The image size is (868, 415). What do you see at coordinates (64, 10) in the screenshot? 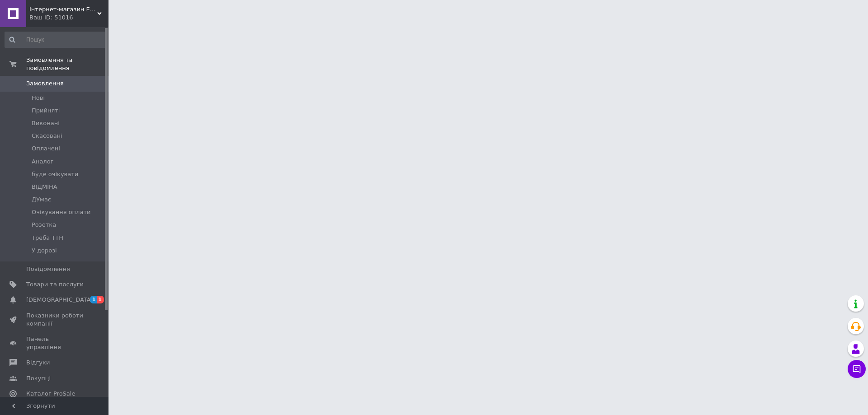
I see `span: Інтернет-магазин ЕлектроХаус` at bounding box center [64, 10].